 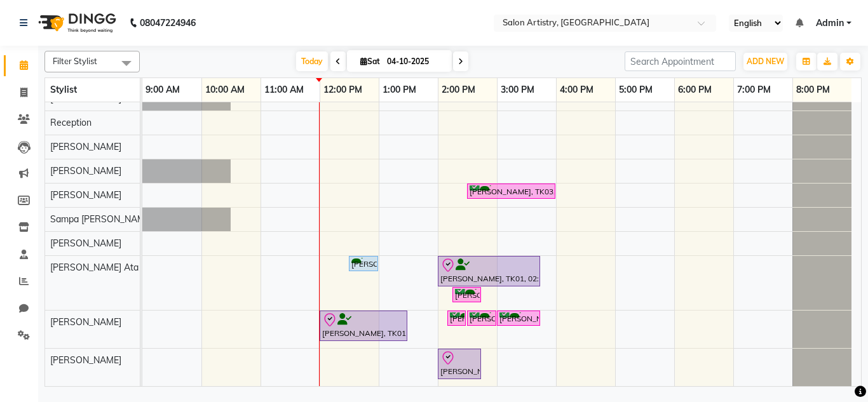 I want to click on img: logo, so click(x=75, y=23).